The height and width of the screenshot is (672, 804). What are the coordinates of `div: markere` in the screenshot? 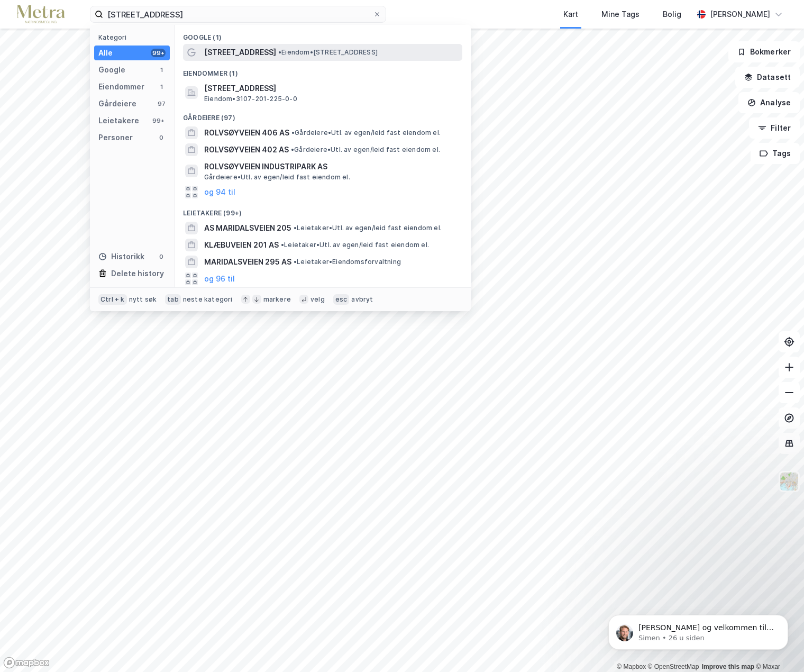 It's located at (277, 300).